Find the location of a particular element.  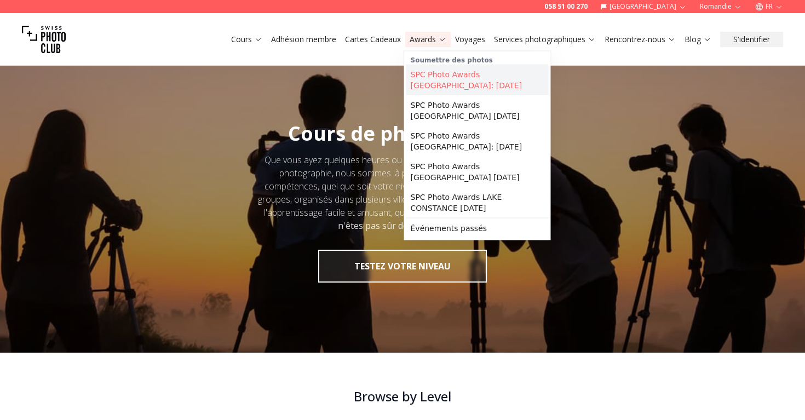

a: Adhésion membre is located at coordinates (303, 39).